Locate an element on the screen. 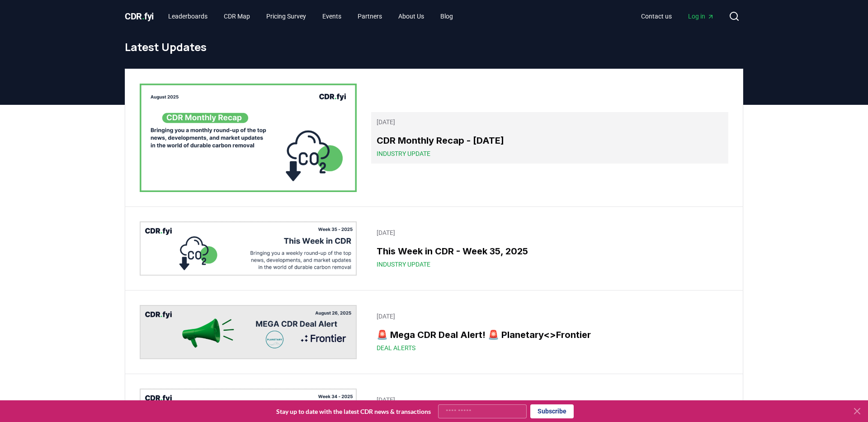  a: CDR Map is located at coordinates (237, 16).